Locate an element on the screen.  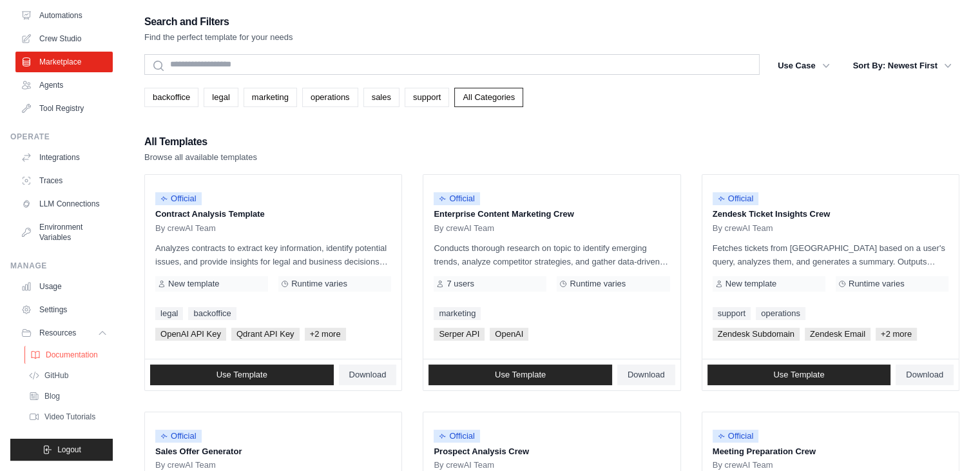
p: Sales Offer Generator is located at coordinates (273, 452).